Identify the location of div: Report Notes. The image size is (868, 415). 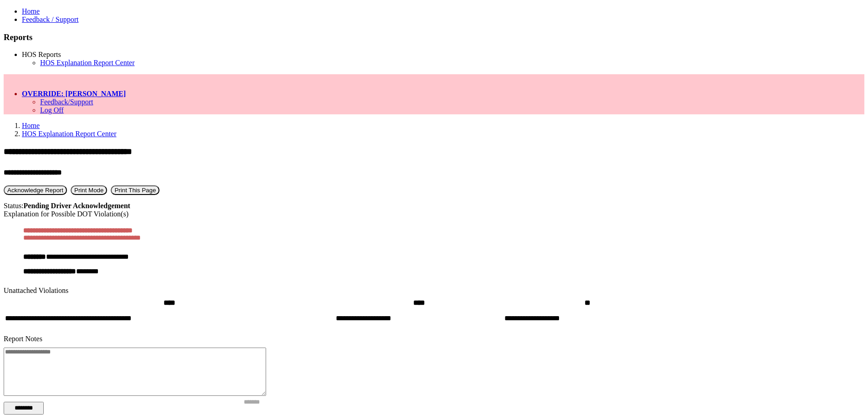
(434, 339).